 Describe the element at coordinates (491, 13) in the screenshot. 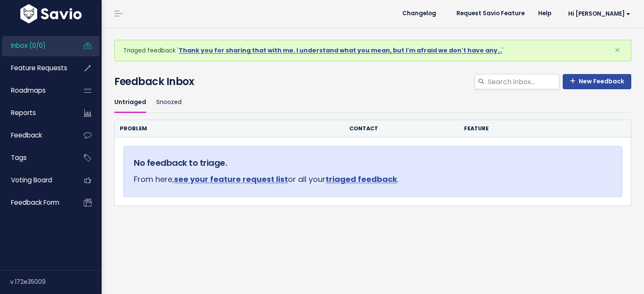

I see `a: Request Savio Feature` at that location.